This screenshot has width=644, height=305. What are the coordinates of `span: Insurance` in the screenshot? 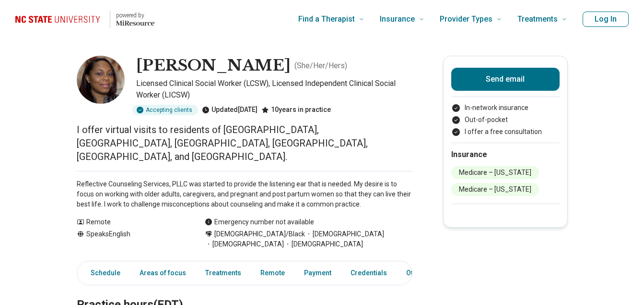 It's located at (397, 19).